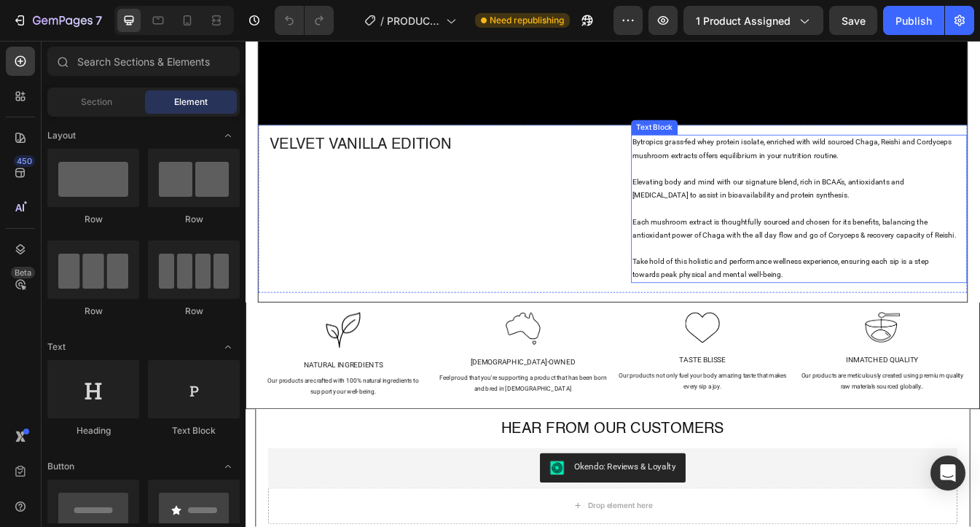 The width and height of the screenshot is (980, 527). Describe the element at coordinates (653, 224) in the screenshot. I see `p: Each mushroom extract is thoughtfully sourced and chosen for its benefits, balancing the antioxid...` at that location.